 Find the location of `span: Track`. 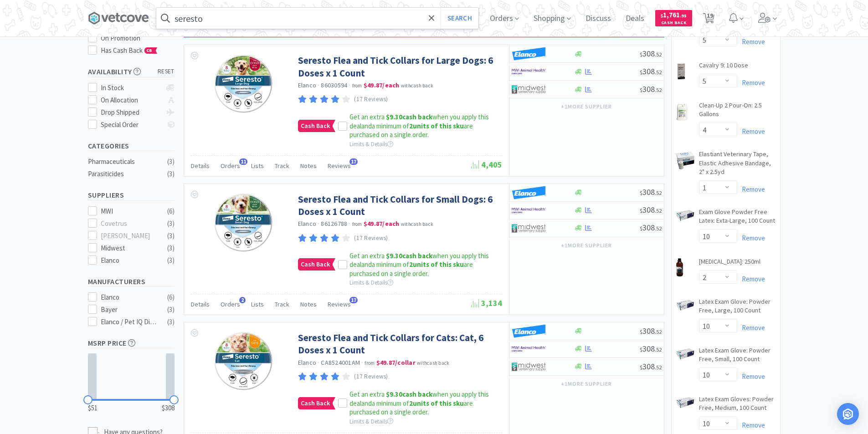

span: Track is located at coordinates (282, 304).